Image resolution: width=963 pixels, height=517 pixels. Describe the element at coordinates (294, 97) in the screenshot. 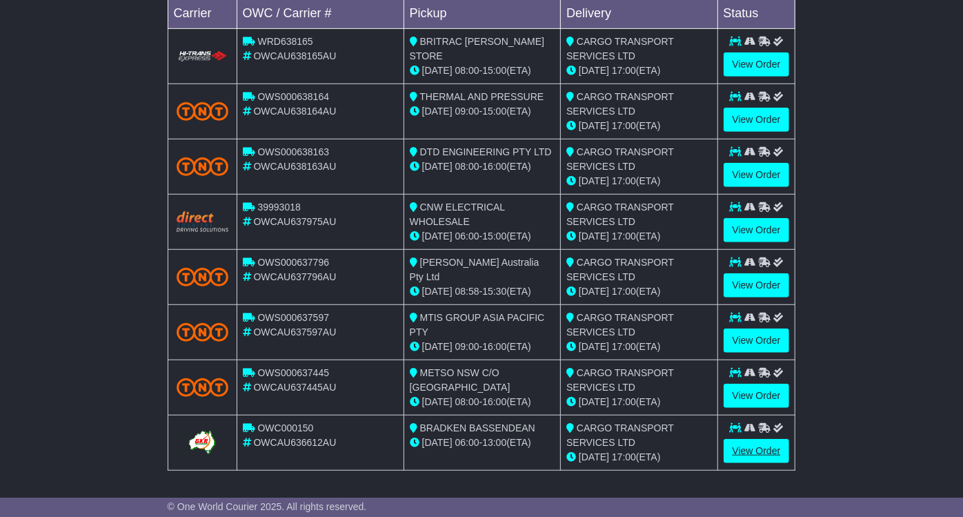

I see `span: OWS000638164` at that location.